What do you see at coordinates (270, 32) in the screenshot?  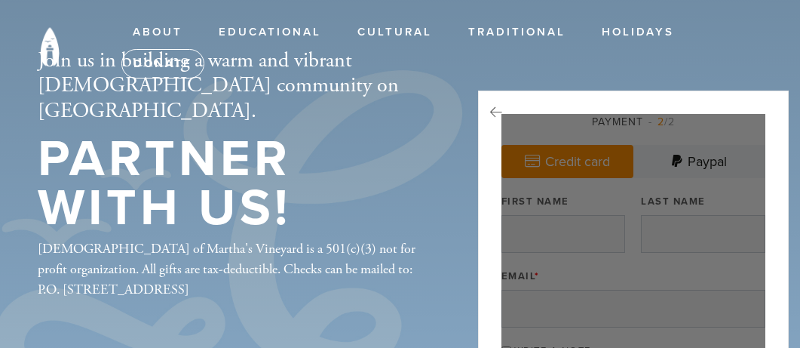 I see `a: Educational` at bounding box center [270, 32].